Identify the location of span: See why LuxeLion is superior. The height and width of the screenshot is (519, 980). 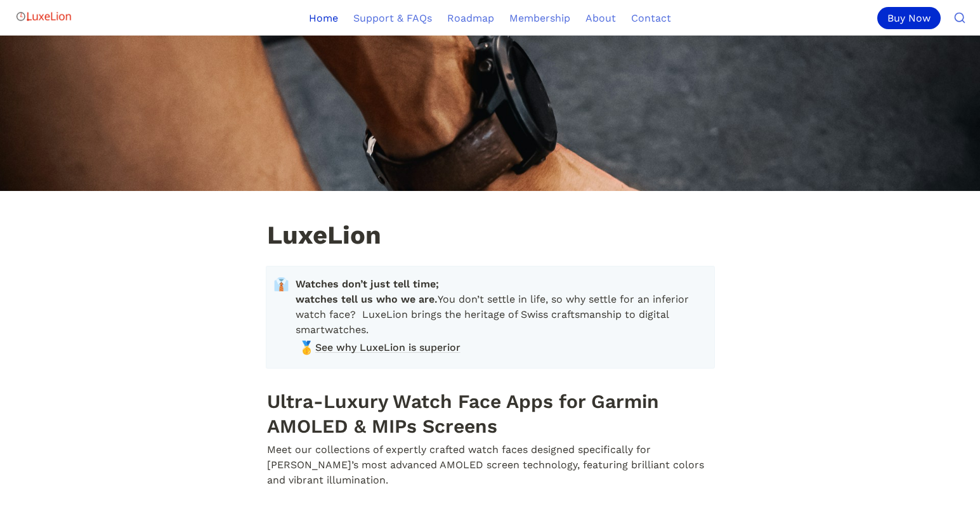
(387, 348).